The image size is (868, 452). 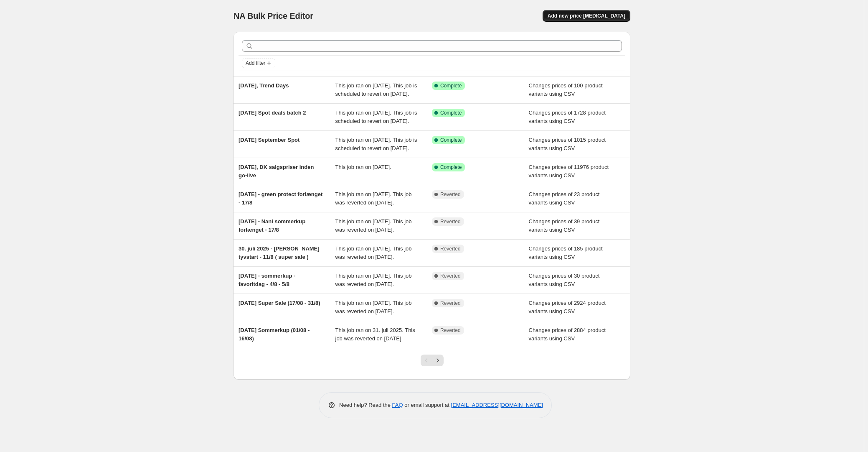 What do you see at coordinates (567, 307) in the screenshot?
I see `span: Changes prices of 2924 product variants using CSV` at bounding box center [567, 307].